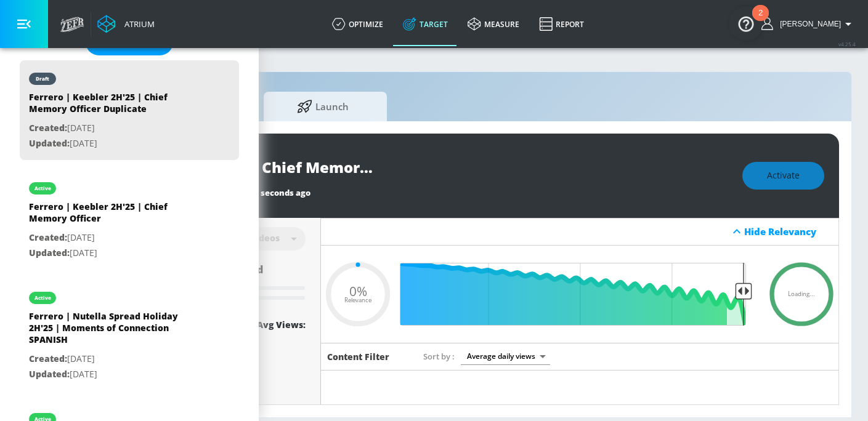 This screenshot has height=421, width=868. What do you see at coordinates (115, 331) in the screenshot?
I see `div: Ferrero | Nutella Spread Holiday 2H'25 | Moments of Connection SPANISH` at bounding box center [115, 331].